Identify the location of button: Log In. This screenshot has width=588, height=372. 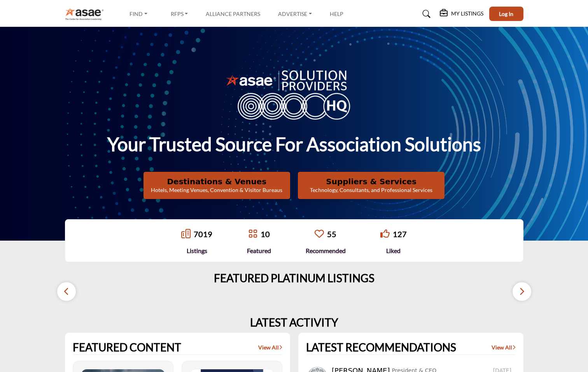
(506, 13).